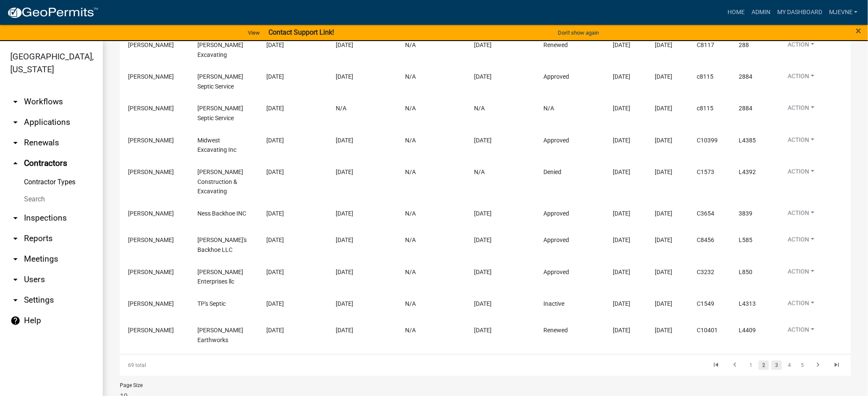  What do you see at coordinates (706, 172) in the screenshot?
I see `span: C1573` at bounding box center [706, 172].